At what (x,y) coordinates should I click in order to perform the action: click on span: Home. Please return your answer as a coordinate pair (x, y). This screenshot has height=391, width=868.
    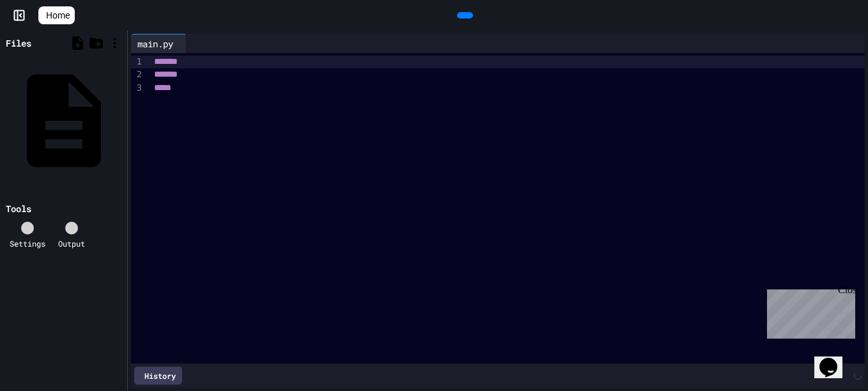
    Looking at the image, I should click on (58, 15).